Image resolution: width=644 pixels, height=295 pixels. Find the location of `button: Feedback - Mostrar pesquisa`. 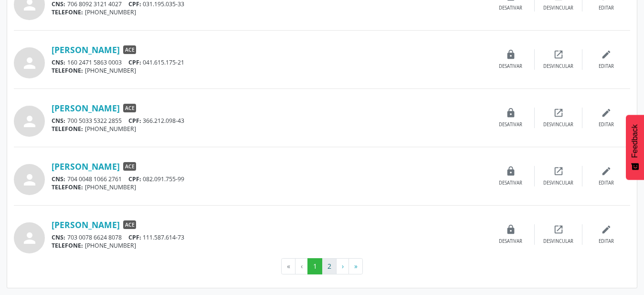

button: Feedback - Mostrar pesquisa is located at coordinates (635, 147).